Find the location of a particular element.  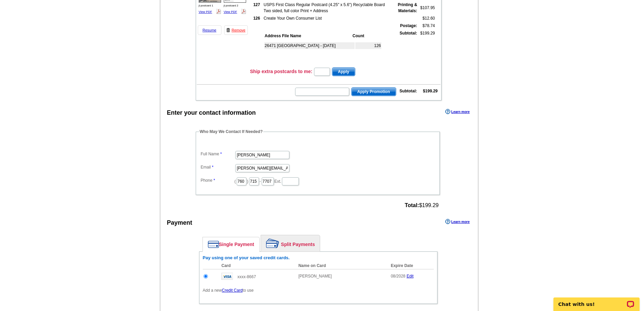

span: Apply is located at coordinates (344, 72).